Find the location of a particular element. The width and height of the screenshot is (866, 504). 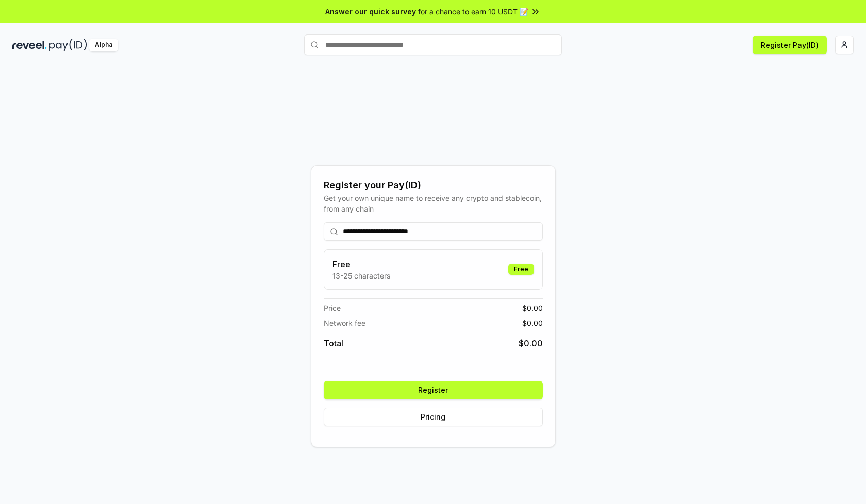

button: Pricing is located at coordinates (433, 417).